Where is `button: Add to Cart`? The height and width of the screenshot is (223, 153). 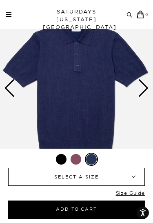 button: Add to Cart is located at coordinates (76, 209).